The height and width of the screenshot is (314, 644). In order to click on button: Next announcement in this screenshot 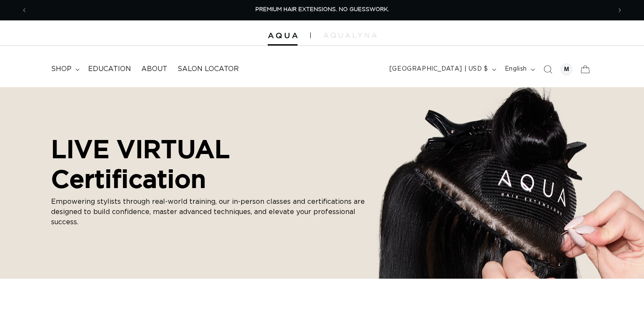, I will do `click(620, 10)`.